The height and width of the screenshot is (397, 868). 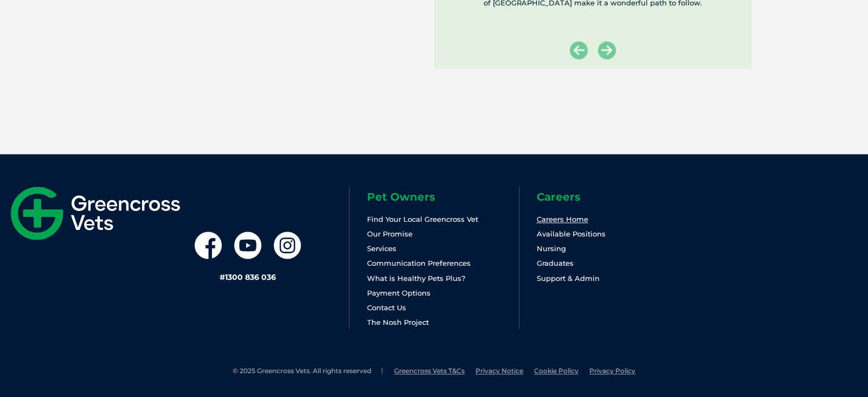 What do you see at coordinates (555, 263) in the screenshot?
I see `a: Graduates` at bounding box center [555, 263].